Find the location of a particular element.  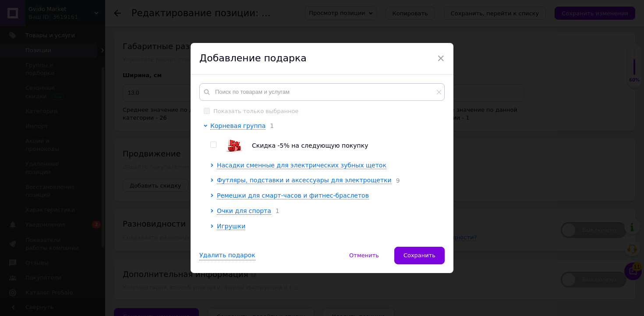

span: Ремешки для смарт-часов и фитнес-браслетов is located at coordinates (292, 195).